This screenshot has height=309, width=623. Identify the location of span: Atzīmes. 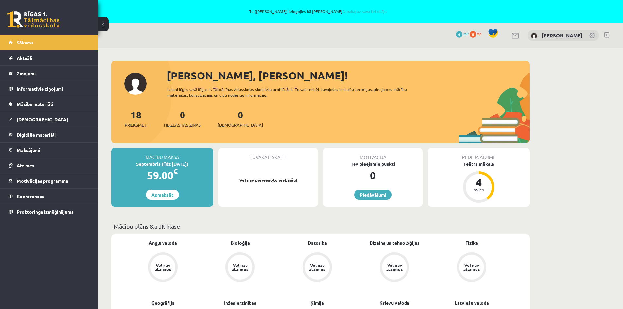
(26, 166).